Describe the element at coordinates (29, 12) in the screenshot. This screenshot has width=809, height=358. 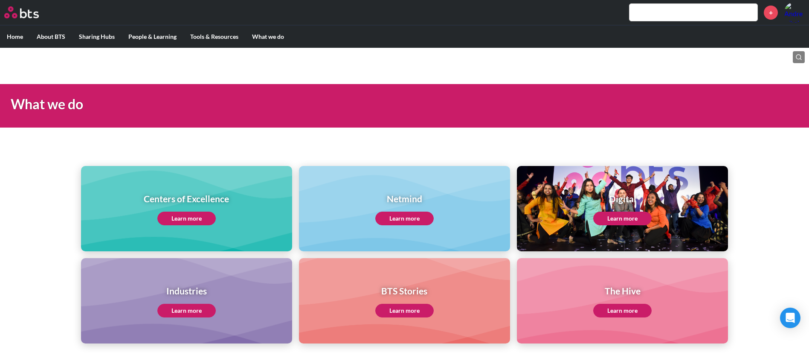
I see `a: Go home` at that location.